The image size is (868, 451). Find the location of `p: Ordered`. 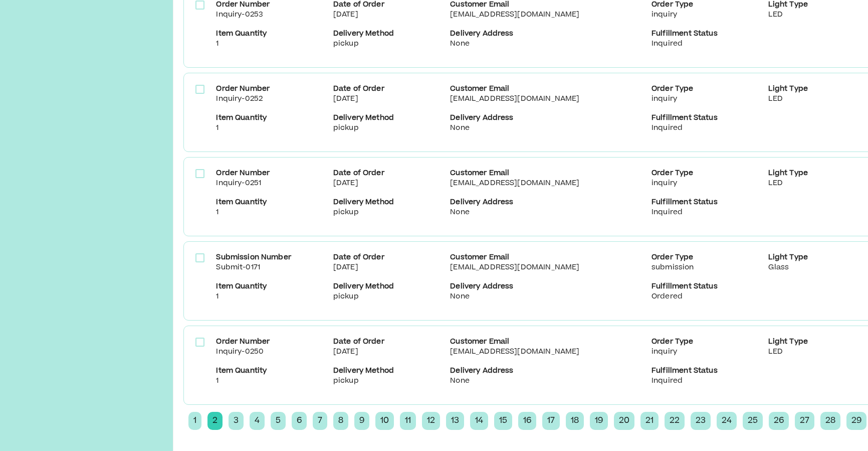

p: Ordered is located at coordinates (709, 297).